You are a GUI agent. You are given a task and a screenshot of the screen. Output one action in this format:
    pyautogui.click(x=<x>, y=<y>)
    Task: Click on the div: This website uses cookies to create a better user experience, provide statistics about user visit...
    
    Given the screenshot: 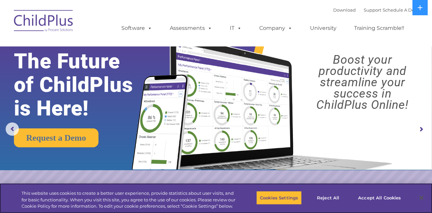 What is the action you would take?
    pyautogui.click(x=130, y=200)
    